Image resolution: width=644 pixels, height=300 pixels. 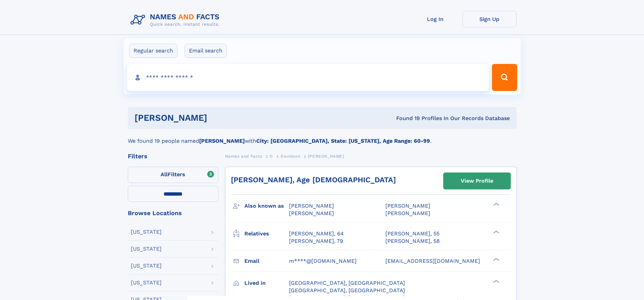 What do you see at coordinates (173, 156) in the screenshot?
I see `div: Filters` at bounding box center [173, 156].